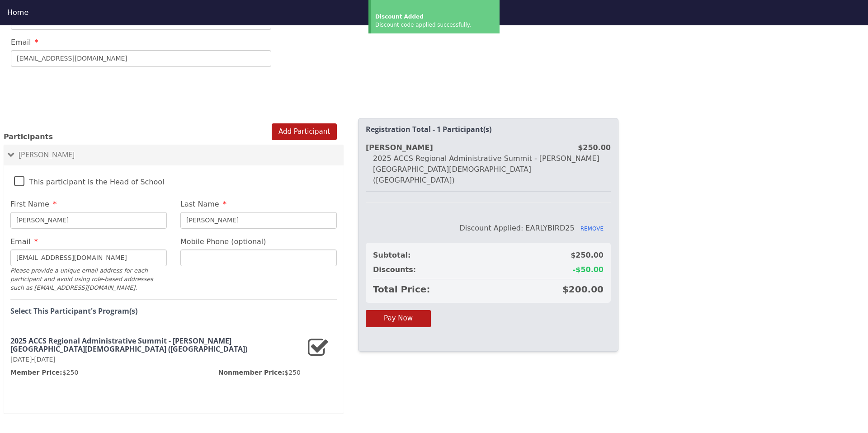  What do you see at coordinates (594, 148) in the screenshot?
I see `div: $250.00` at bounding box center [594, 148].